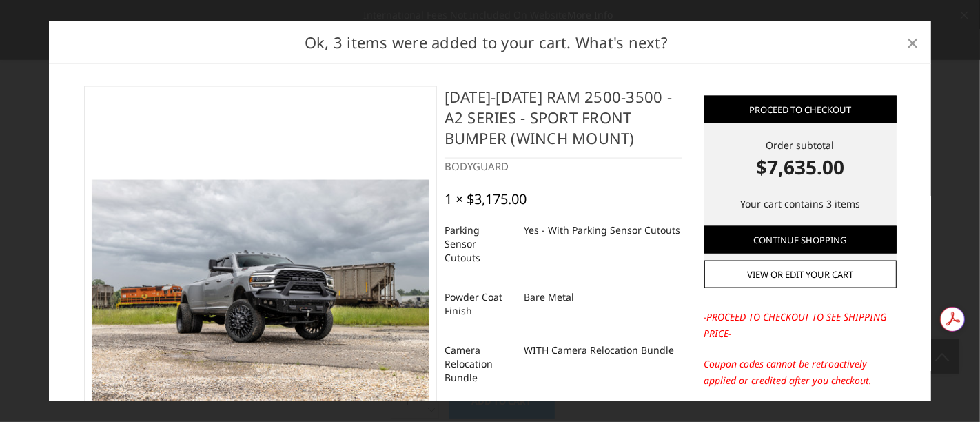  Describe the element at coordinates (549, 297) in the screenshot. I see `dd: Bare Metal` at that location.